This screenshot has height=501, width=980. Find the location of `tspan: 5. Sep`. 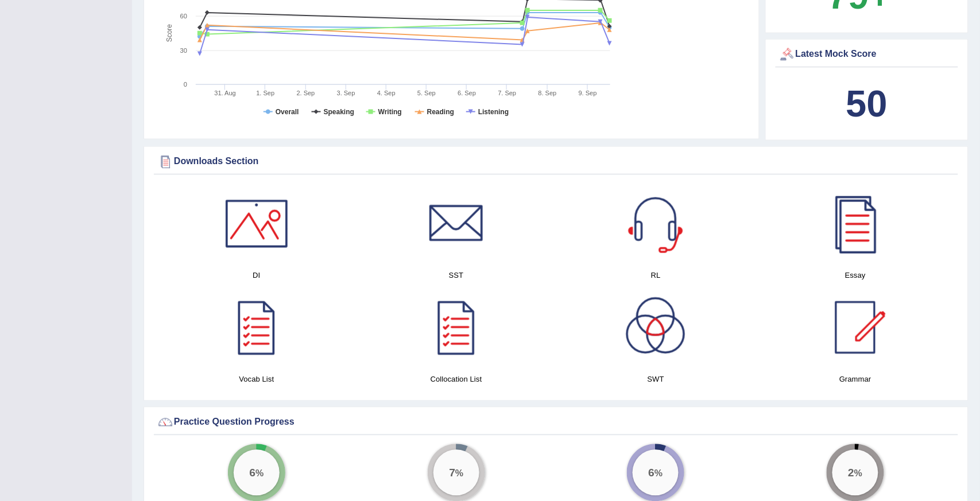

tspan: 5. Sep is located at coordinates (426, 93).